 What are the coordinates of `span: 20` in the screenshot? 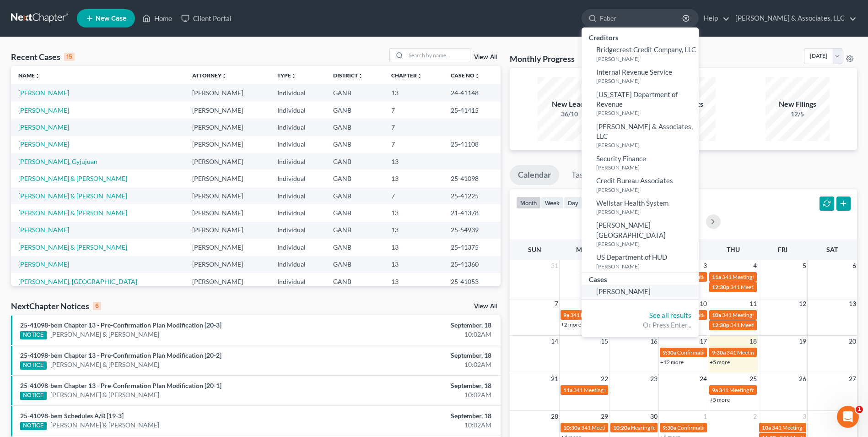 It's located at (853, 341).